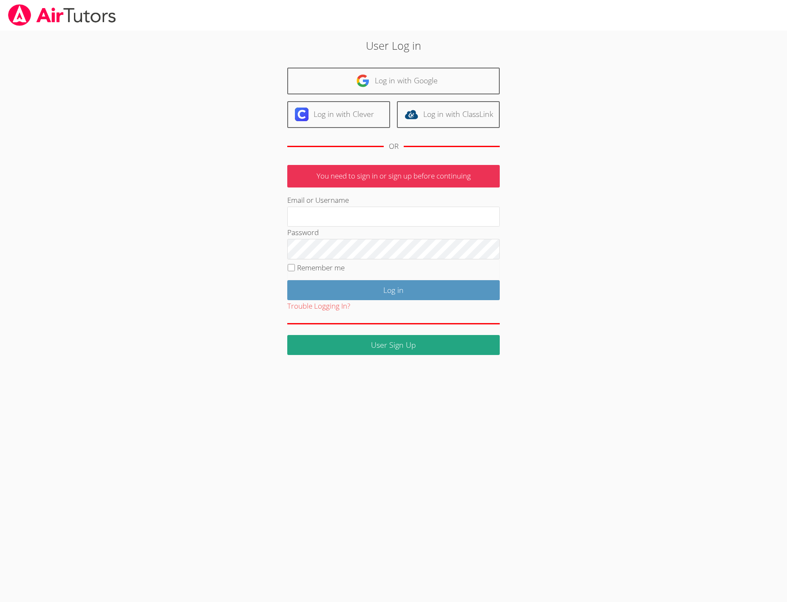 The height and width of the screenshot is (602, 787). What do you see at coordinates (394, 81) in the screenshot?
I see `a: Log in with Google` at bounding box center [394, 81].